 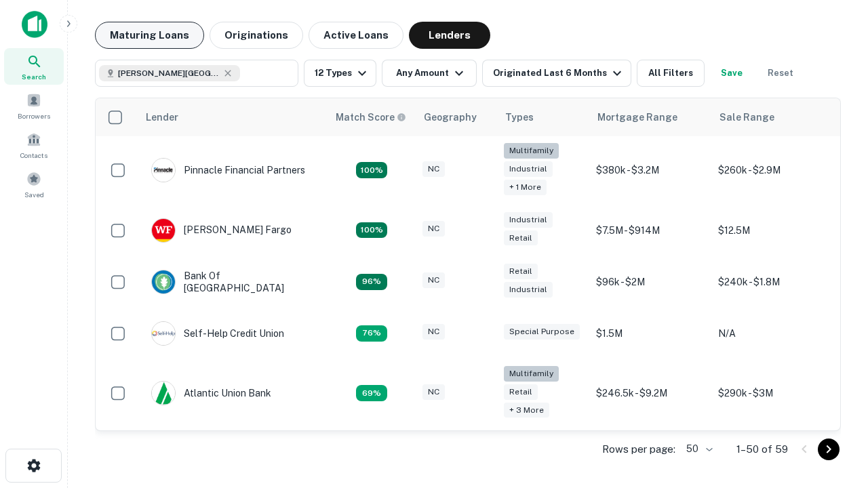 I want to click on td: $290k - $3M, so click(x=773, y=393).